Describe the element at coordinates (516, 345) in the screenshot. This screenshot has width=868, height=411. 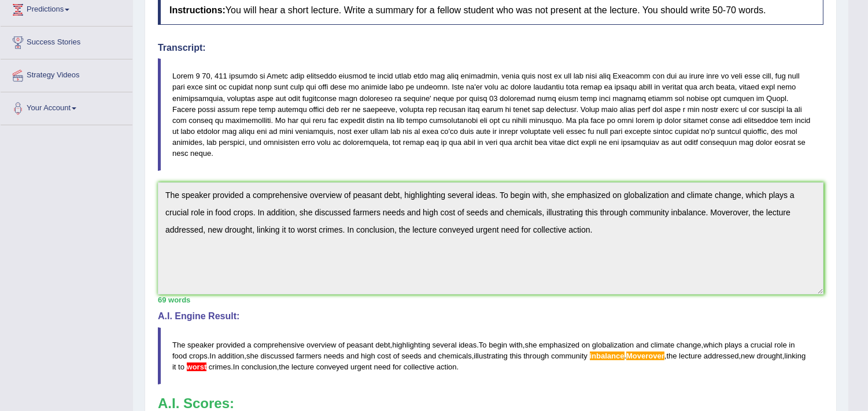
I see `span: with` at that location.